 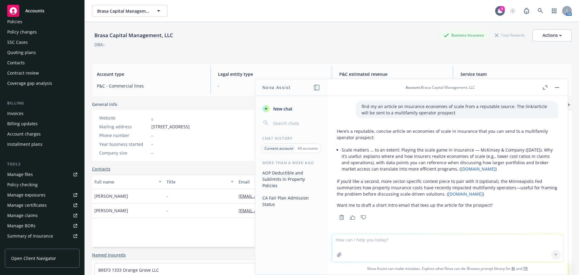 I want to click on a: SSC Cases, so click(x=42, y=42).